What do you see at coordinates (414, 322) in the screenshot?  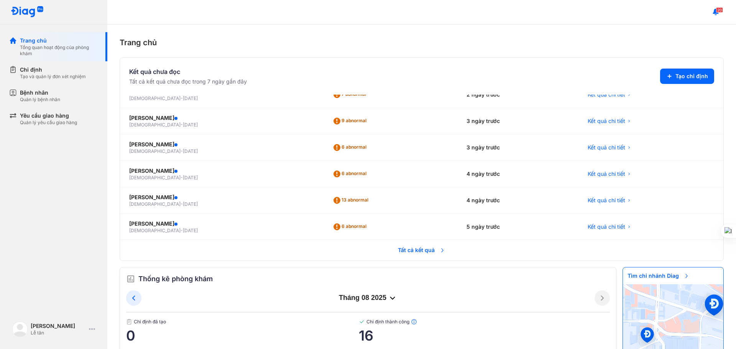 I see `img: info.7e716105.svg` at bounding box center [414, 322].